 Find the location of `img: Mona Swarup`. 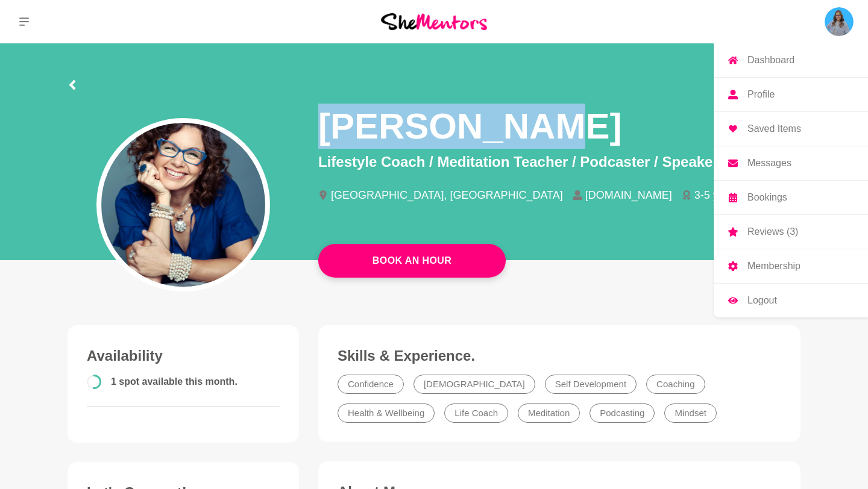

img: Mona Swarup is located at coordinates (839, 22).